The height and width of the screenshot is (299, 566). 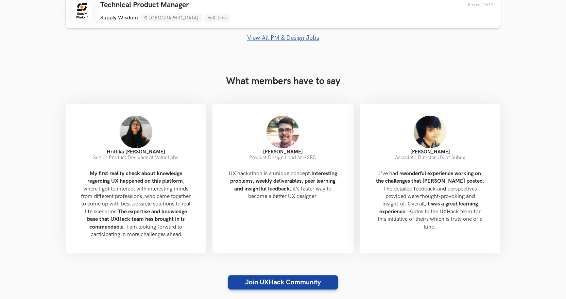 What do you see at coordinates (430, 132) in the screenshot?
I see `img: Rashmi Bharath` at bounding box center [430, 132].